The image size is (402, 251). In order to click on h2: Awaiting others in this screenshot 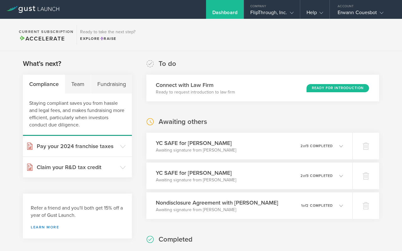, I will do `click(183, 122)`.